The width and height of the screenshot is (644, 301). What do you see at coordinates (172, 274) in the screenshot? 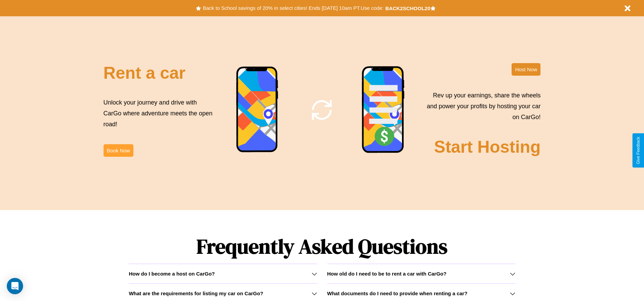
I see `h3: How do I become a host on CarGo?` at bounding box center [172, 274].